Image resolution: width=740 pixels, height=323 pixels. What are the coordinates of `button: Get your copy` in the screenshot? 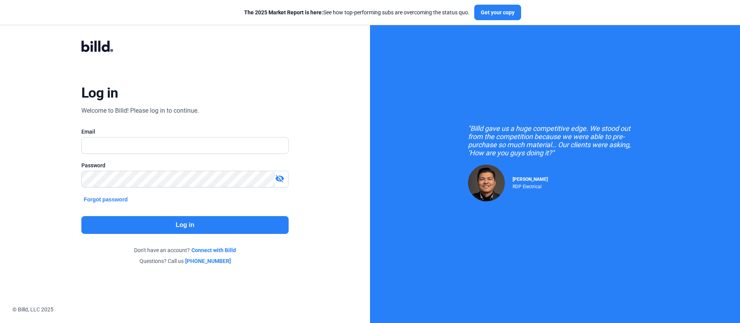 It's located at (497, 12).